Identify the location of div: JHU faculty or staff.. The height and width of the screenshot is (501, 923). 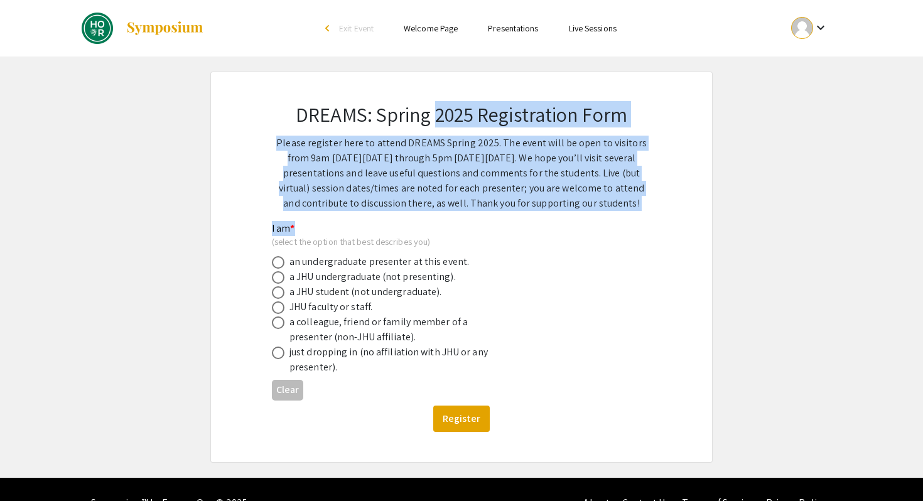
(331, 307).